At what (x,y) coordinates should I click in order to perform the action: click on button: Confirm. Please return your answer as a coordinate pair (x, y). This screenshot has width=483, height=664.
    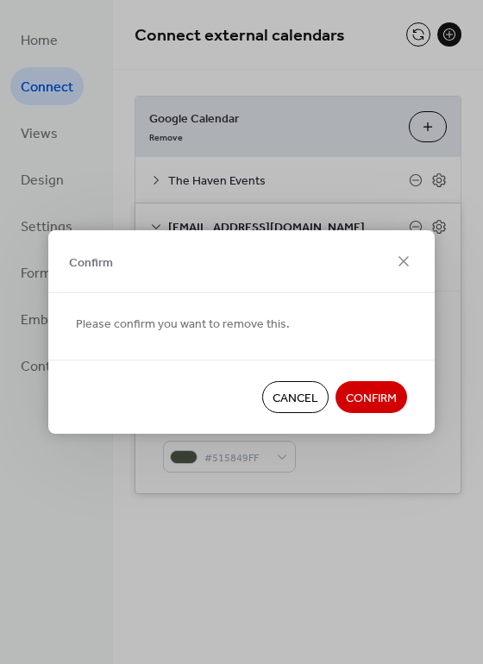
    Looking at the image, I should click on (371, 397).